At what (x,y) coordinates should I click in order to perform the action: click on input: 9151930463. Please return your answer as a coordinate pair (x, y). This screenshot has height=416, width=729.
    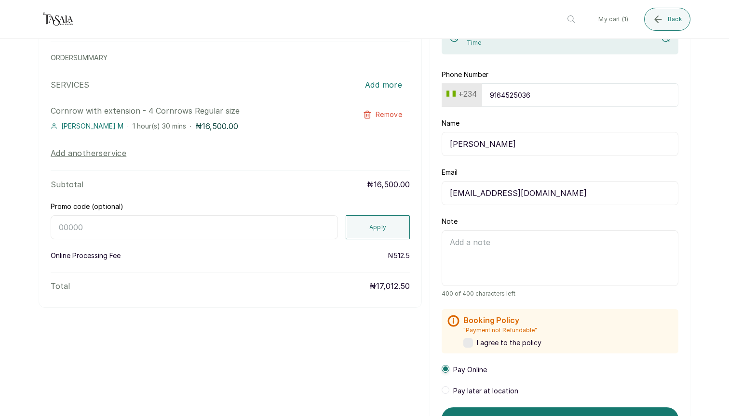
    Looking at the image, I should click on (580, 95).